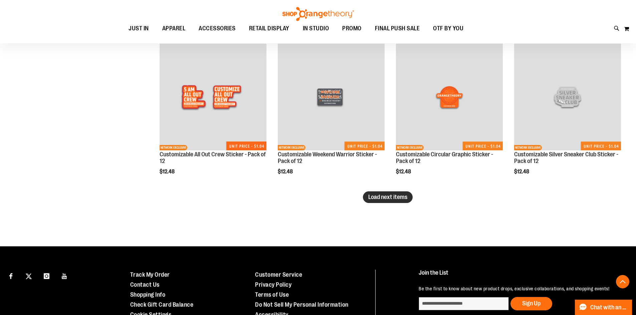  I want to click on button: Sign Up, so click(531, 304).